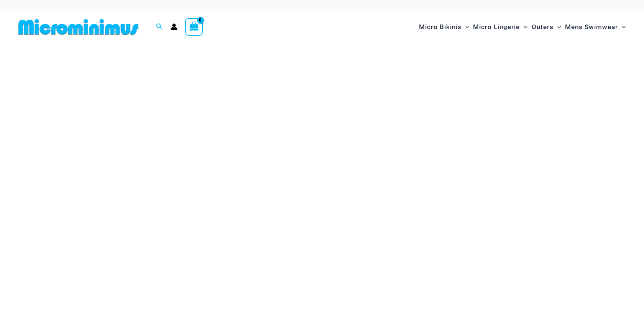  I want to click on span: Micro Bikinis, so click(440, 27).